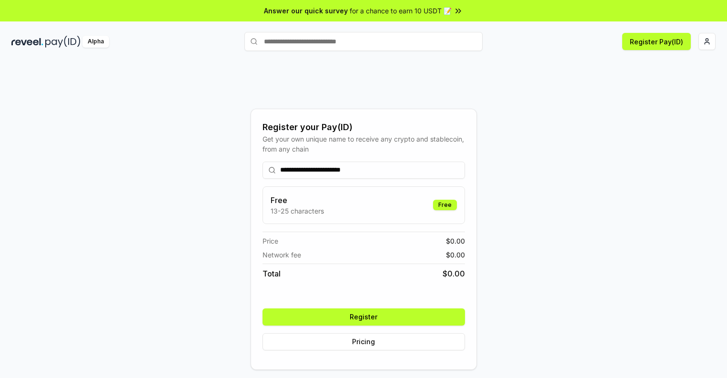 The height and width of the screenshot is (378, 727). I want to click on p: 13-25 characters, so click(297, 211).